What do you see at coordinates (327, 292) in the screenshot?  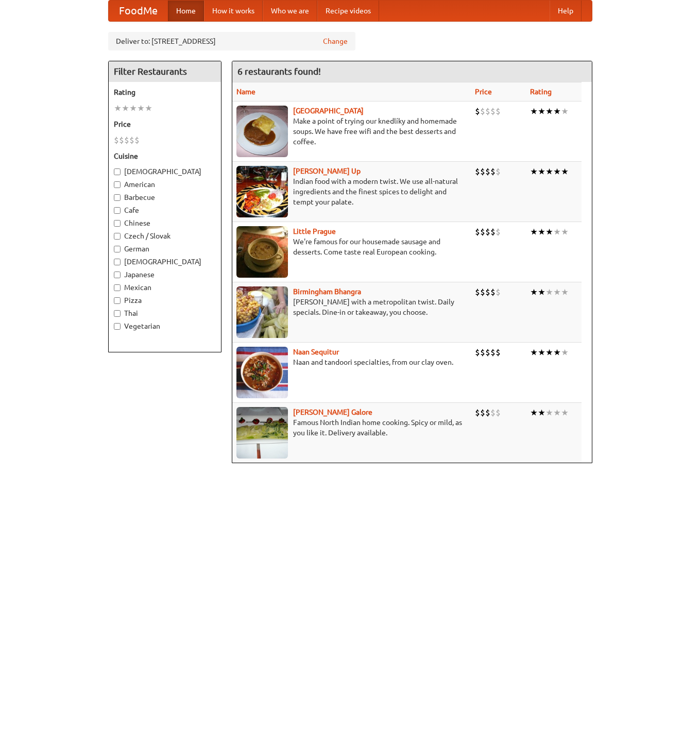 I see `b: Birmingham Bhangra` at bounding box center [327, 292].